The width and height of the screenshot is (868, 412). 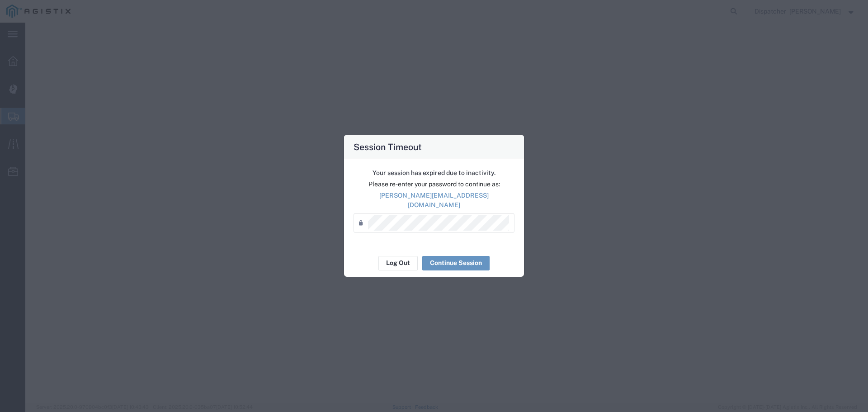 What do you see at coordinates (387, 147) in the screenshot?
I see `h4: Session Timeout` at bounding box center [387, 147].